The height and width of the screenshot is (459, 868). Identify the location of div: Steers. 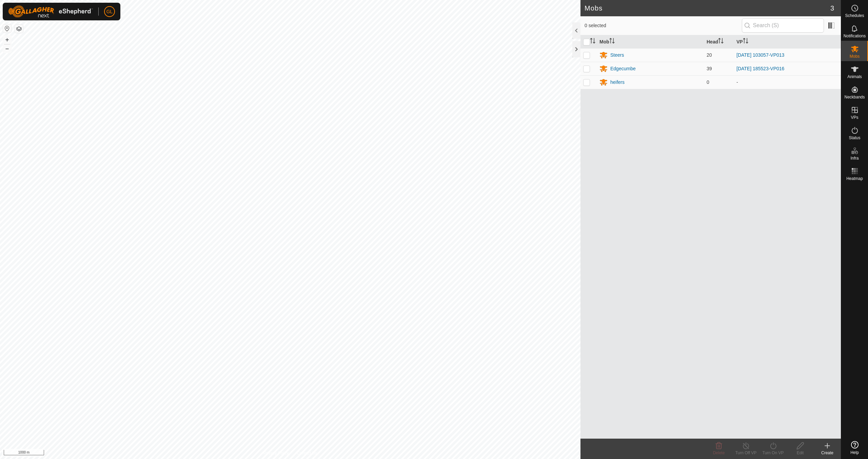
(617, 55).